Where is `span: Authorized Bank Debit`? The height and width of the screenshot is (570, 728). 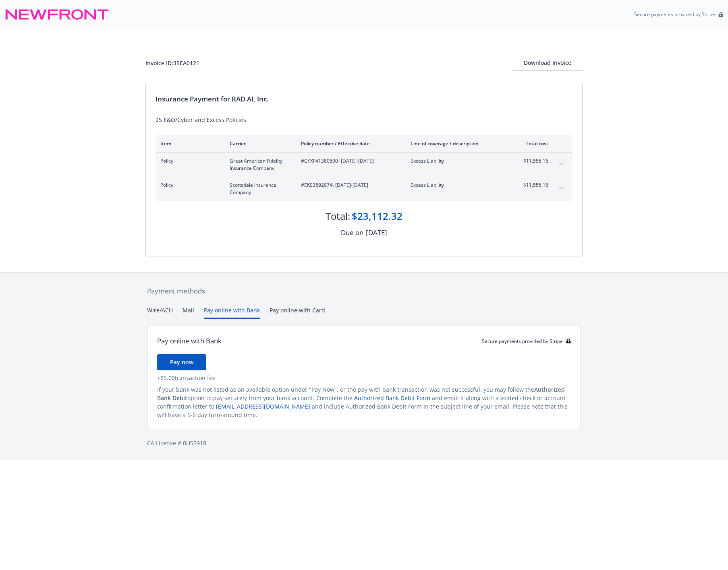 span: Authorized Bank Debit is located at coordinates (361, 393).